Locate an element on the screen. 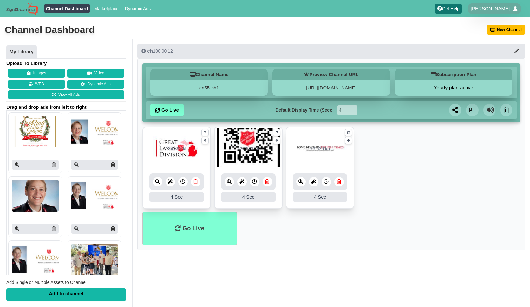 The image size is (530, 307). div: 134.895 kb is located at coordinates (176, 149).